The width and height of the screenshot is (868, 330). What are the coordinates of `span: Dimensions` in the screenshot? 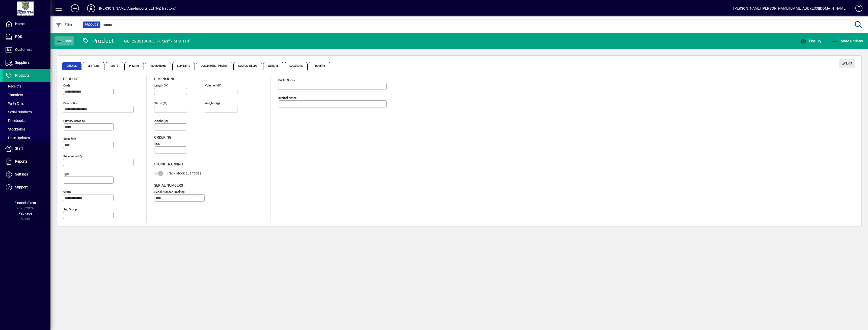 It's located at (165, 79).